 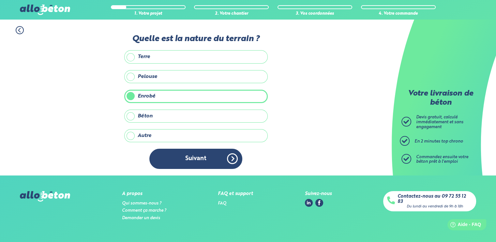 I want to click on label: Enrobé, so click(x=196, y=96).